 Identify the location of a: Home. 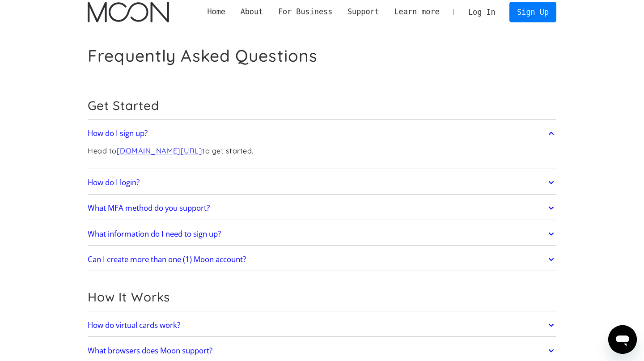
(216, 12).